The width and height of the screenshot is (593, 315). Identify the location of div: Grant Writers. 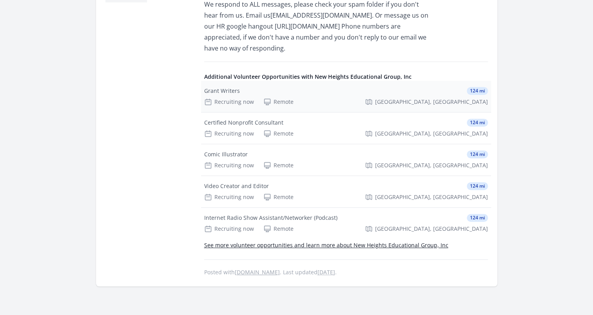
(222, 91).